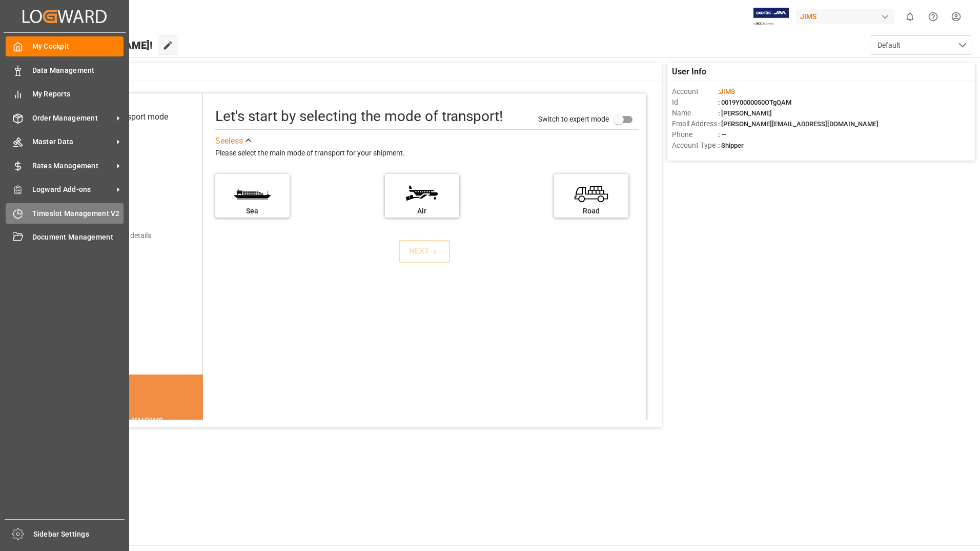 The image size is (980, 551). Describe the element at coordinates (79, 534) in the screenshot. I see `span: Sidebar Settings` at that location.